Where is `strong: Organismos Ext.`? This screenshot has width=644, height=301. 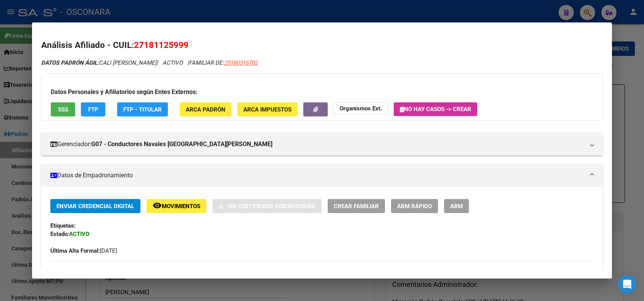
strong: Organismos Ext. is located at coordinates (361, 108).